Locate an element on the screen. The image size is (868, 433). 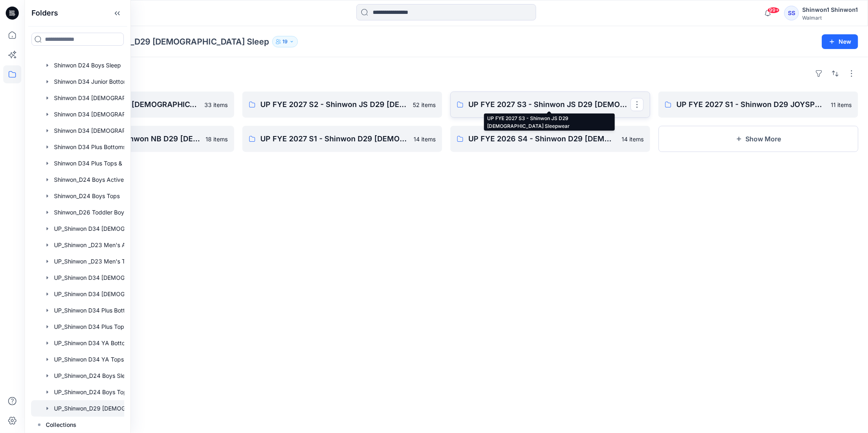
p: UP FYE 2027 S1 - Shinwon D29 JOYSPUN Sleepwear is located at coordinates (751, 105).